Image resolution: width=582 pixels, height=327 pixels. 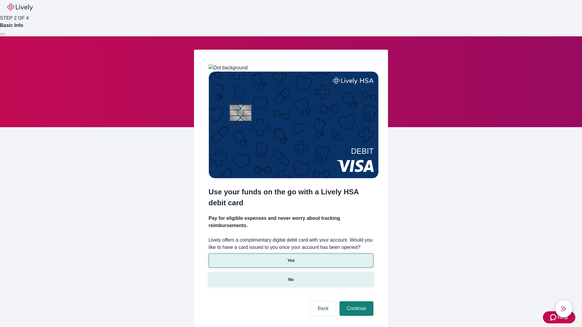 What do you see at coordinates (291, 261) in the screenshot?
I see `button: Yes` at bounding box center [291, 261].